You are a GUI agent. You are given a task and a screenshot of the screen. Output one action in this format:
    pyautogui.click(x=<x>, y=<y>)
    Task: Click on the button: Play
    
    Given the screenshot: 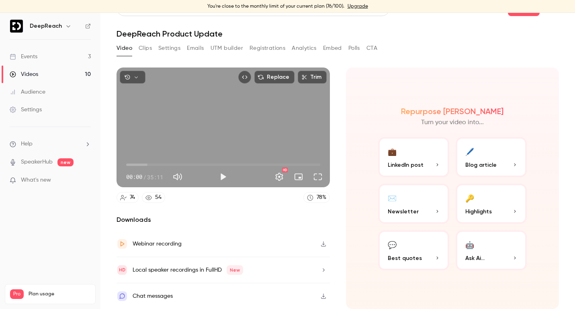 What is the action you would take?
    pyautogui.click(x=223, y=177)
    